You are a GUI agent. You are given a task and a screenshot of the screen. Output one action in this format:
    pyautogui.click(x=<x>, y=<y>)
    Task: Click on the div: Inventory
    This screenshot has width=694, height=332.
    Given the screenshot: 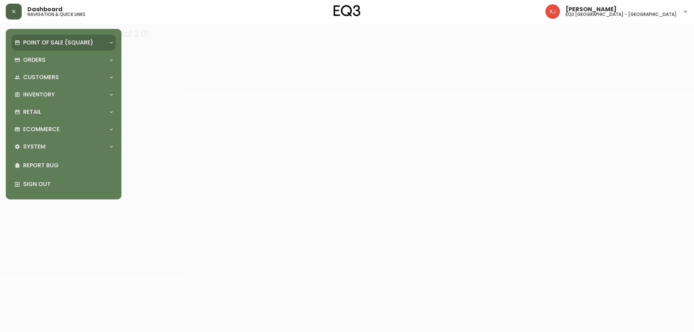 What is the action you would take?
    pyautogui.click(x=64, y=95)
    